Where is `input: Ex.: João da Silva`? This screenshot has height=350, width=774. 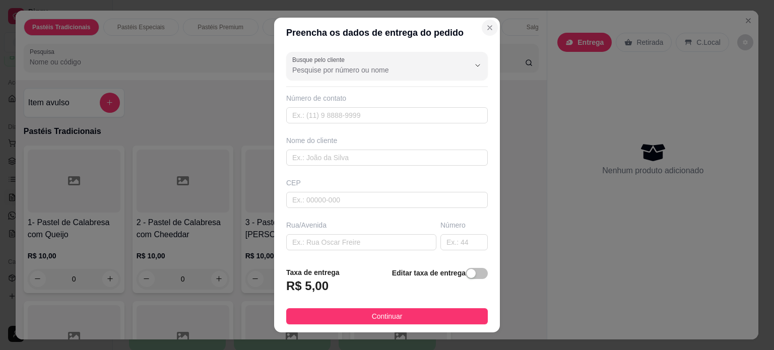
input: Ex.: João da Silva is located at coordinates (387, 158).